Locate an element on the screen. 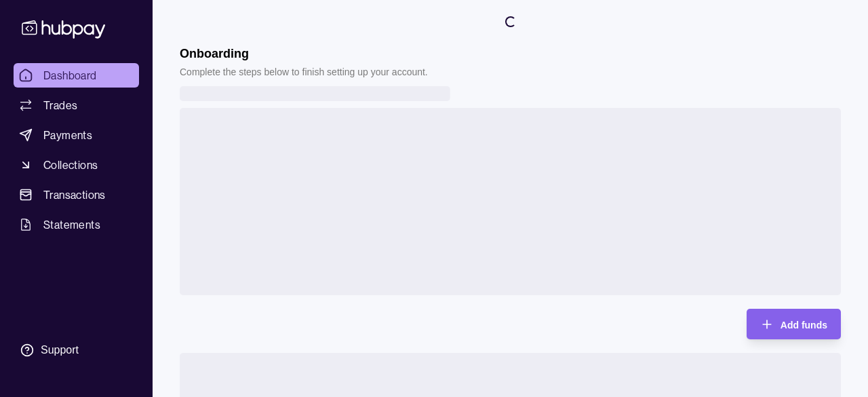  a: Transactions is located at coordinates (76, 195).